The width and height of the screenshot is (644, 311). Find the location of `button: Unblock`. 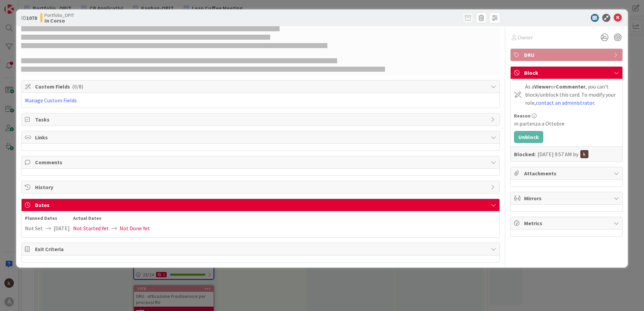

button: Unblock is located at coordinates (529, 137).